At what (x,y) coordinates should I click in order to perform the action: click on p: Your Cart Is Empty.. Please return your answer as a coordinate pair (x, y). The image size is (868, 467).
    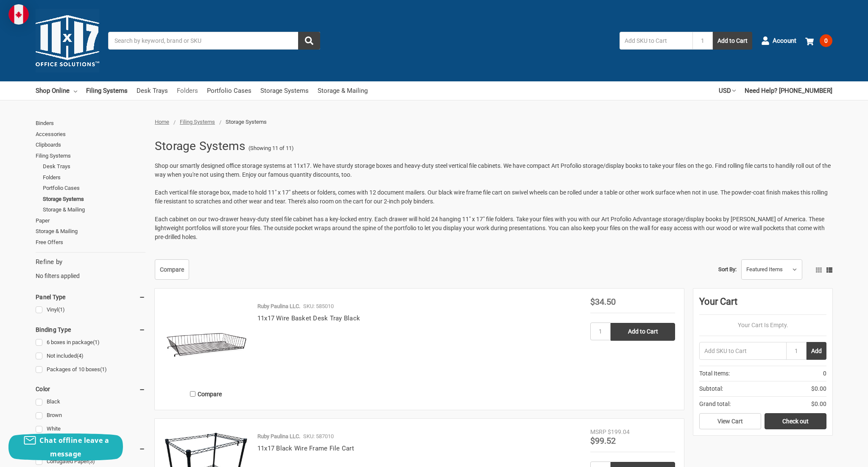
    Looking at the image, I should click on (763, 325).